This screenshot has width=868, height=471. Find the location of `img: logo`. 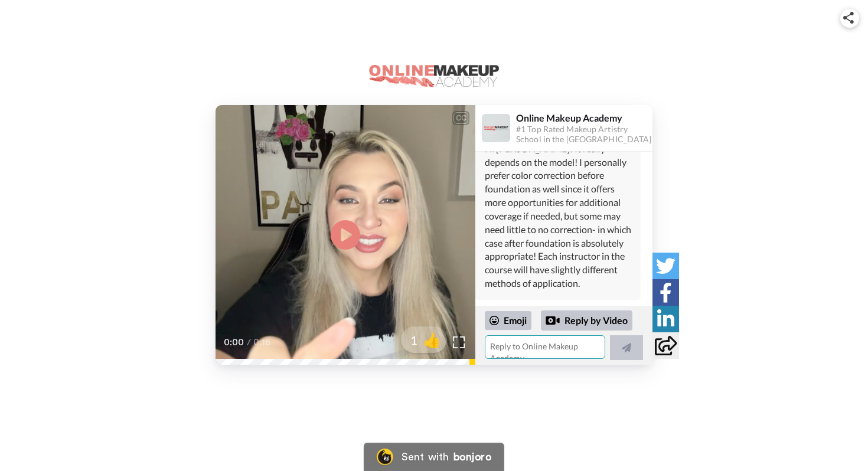

img: logo is located at coordinates (434, 76).